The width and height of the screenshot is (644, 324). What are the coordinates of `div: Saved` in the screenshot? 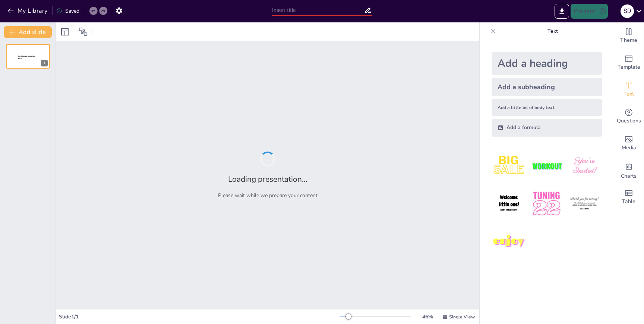 It's located at (68, 11).